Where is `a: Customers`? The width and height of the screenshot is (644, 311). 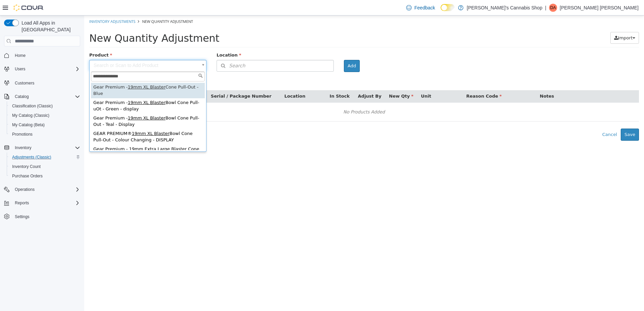 a: Customers is located at coordinates (24, 83).